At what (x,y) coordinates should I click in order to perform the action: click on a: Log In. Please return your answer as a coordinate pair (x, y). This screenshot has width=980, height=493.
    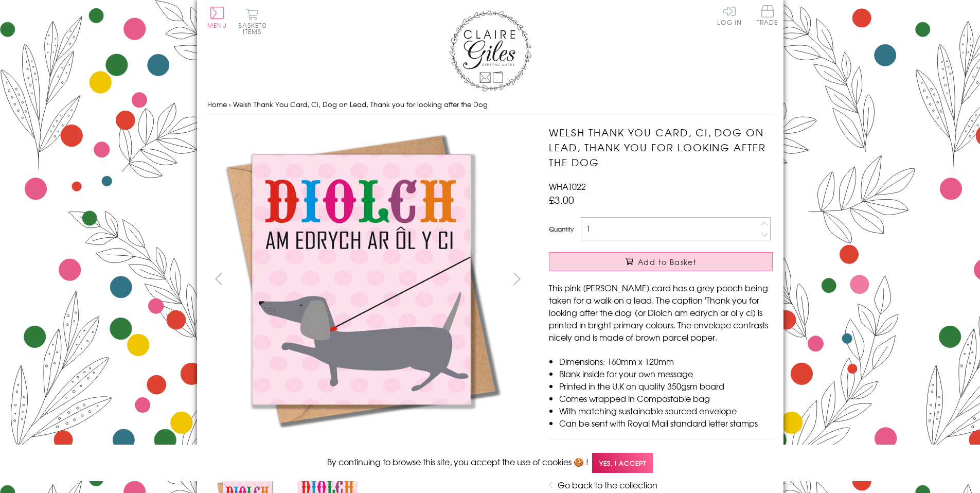
    Looking at the image, I should click on (729, 15).